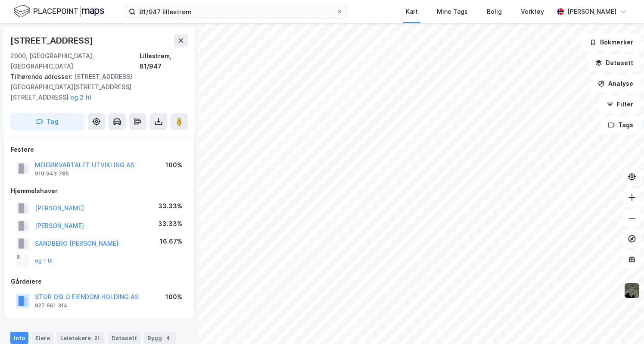 This screenshot has height=344, width=644. Describe the element at coordinates (99, 191) in the screenshot. I see `div: Hjemmelshaver` at that location.